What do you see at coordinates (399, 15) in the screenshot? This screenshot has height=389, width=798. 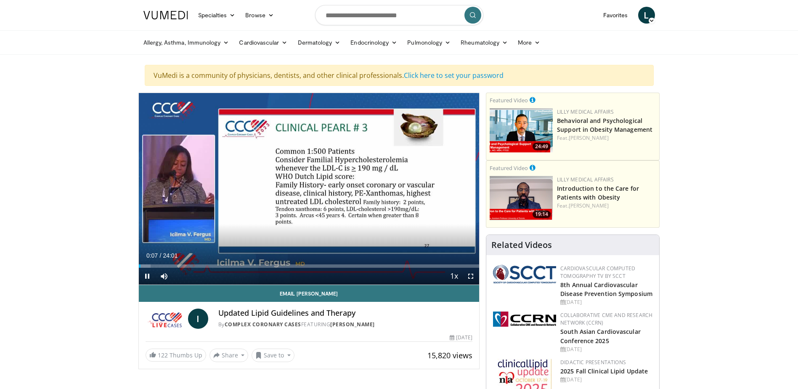 I see `input: Search topics, interventions` at bounding box center [399, 15].